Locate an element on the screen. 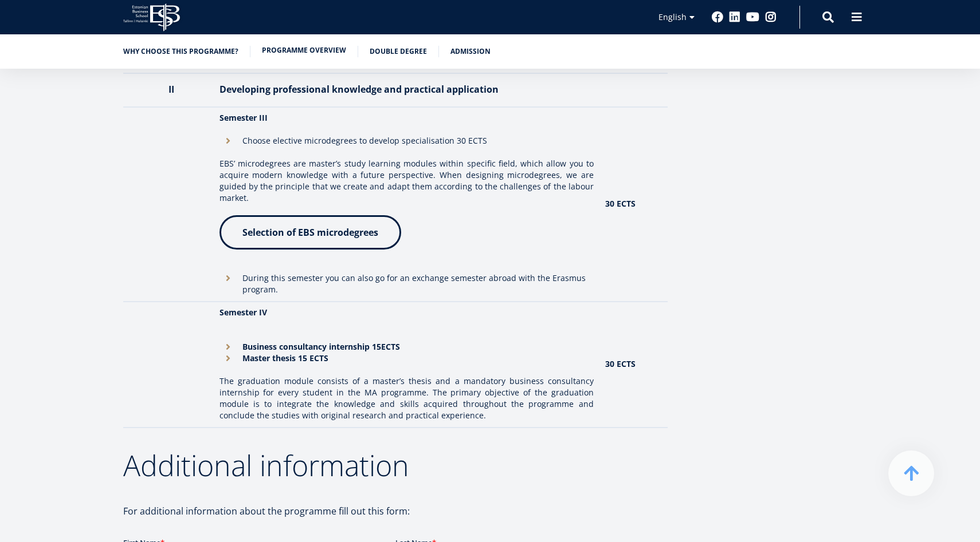 The image size is (980, 542). h2: Additional information is located at coordinates (395, 465).